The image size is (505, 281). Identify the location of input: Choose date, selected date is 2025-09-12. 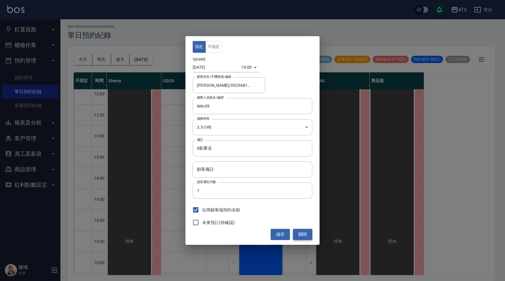
(217, 67).